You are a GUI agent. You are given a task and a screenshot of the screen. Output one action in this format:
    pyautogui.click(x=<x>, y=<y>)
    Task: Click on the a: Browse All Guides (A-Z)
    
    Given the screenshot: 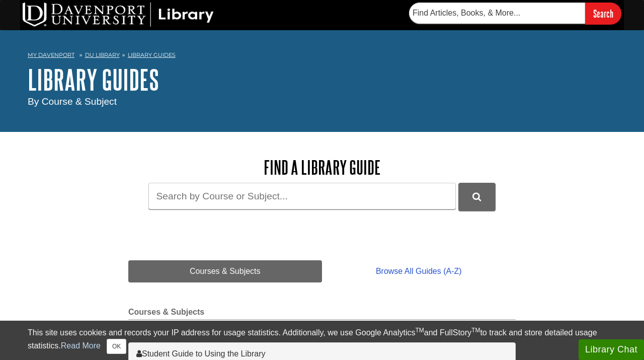 What is the action you would take?
    pyautogui.click(x=419, y=271)
    